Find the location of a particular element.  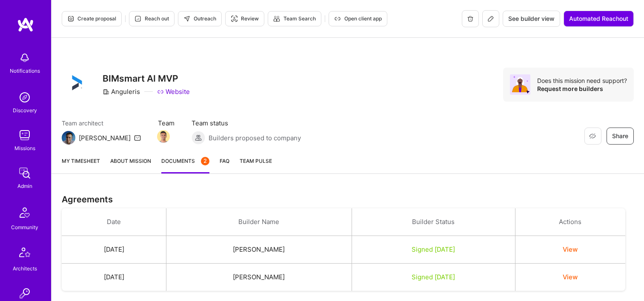

span: Documents is located at coordinates (185, 161).